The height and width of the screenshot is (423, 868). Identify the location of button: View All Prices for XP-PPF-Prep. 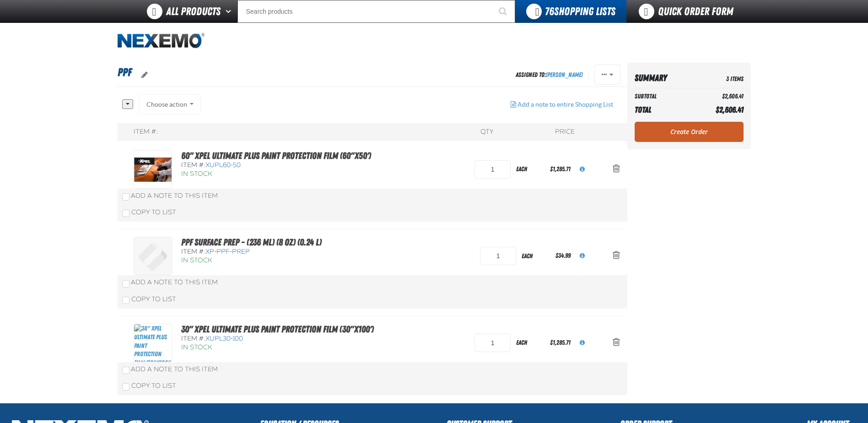
(582, 256).